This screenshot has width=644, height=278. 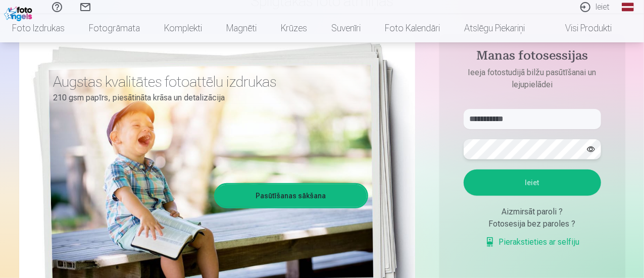 I want to click on a: Atslēgu piekariņi, so click(x=495, y=28).